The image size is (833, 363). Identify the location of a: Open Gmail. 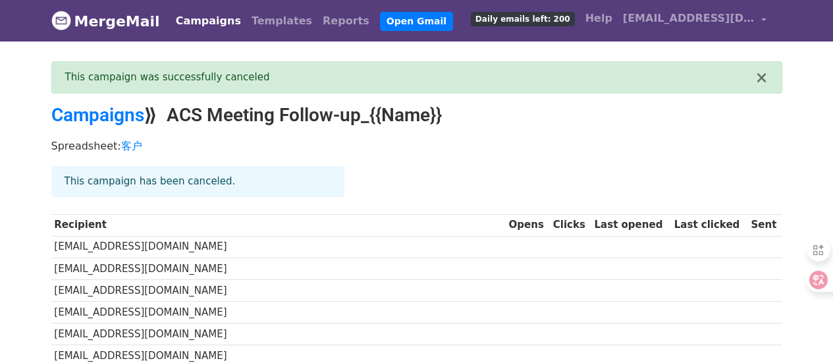
(416, 21).